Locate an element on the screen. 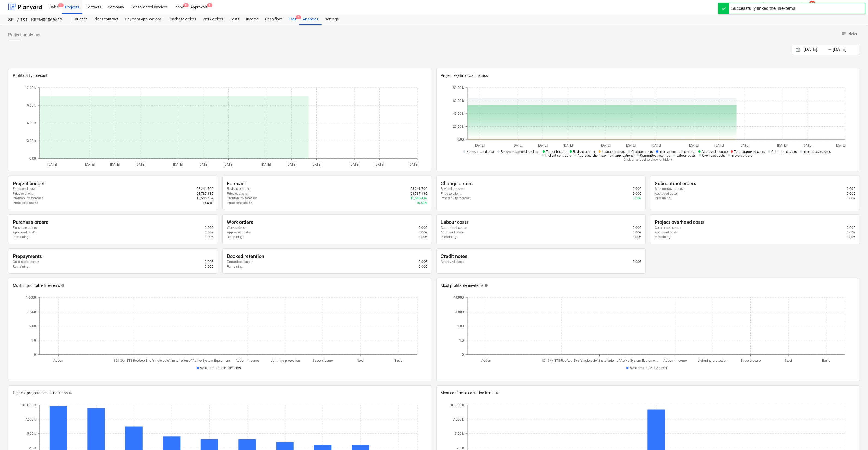  tspan: 20.00 k is located at coordinates (459, 127).